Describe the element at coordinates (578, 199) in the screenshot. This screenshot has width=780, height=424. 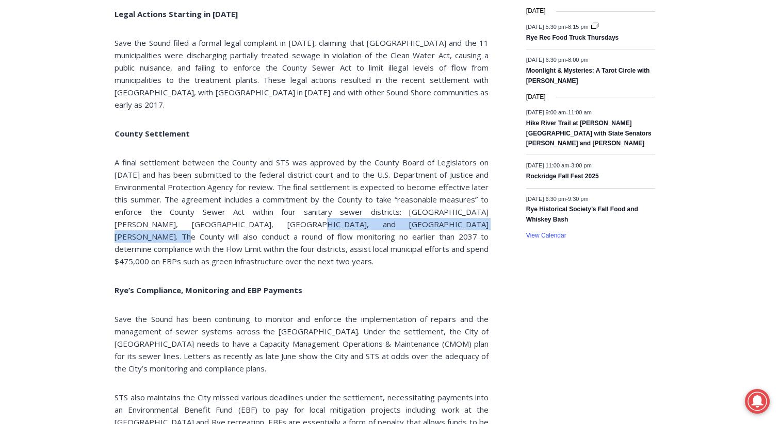
I see `span: 9:30 pm` at that location.